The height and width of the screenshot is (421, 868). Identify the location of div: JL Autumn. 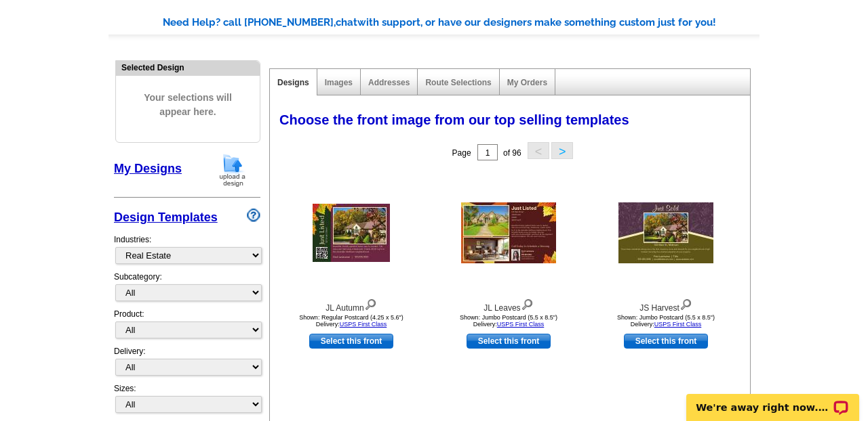
(351, 305).